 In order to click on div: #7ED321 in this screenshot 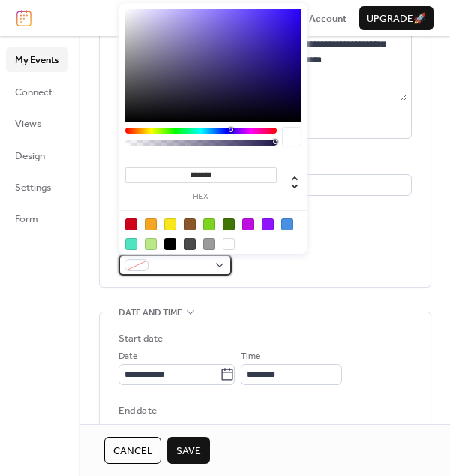, I will do `click(210, 225)`.